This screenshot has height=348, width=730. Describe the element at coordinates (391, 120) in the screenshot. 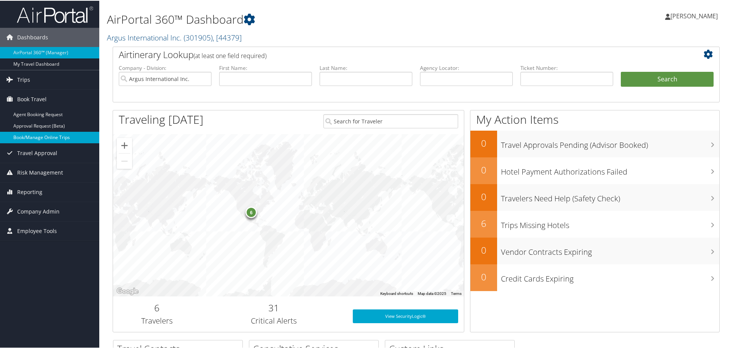

I see `input: Search for Traveler` at that location.